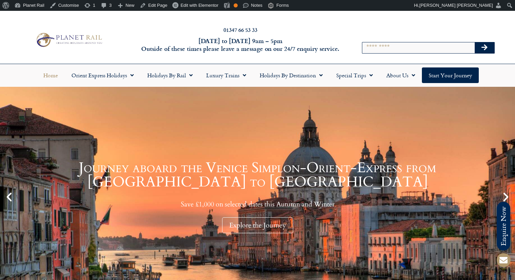  What do you see at coordinates (9, 197) in the screenshot?
I see `div: Previous slide` at bounding box center [9, 197].